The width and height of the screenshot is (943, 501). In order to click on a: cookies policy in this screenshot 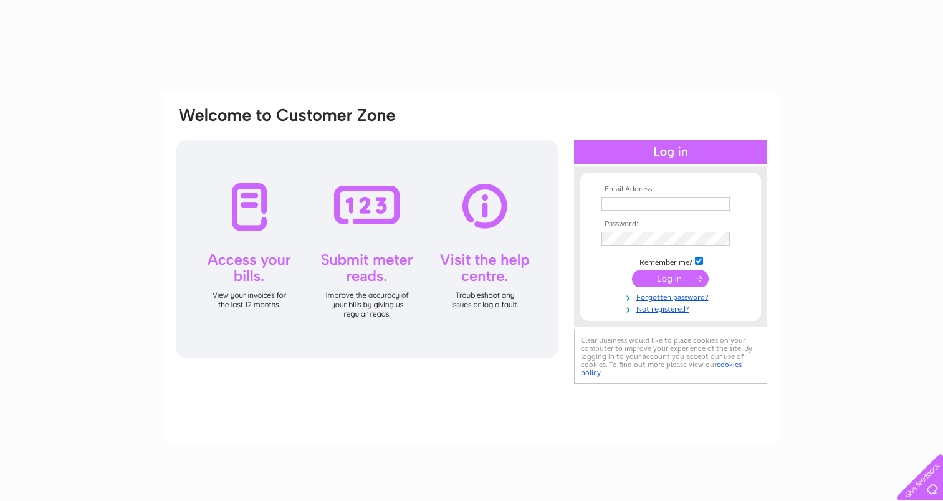, I will do `click(661, 368)`.